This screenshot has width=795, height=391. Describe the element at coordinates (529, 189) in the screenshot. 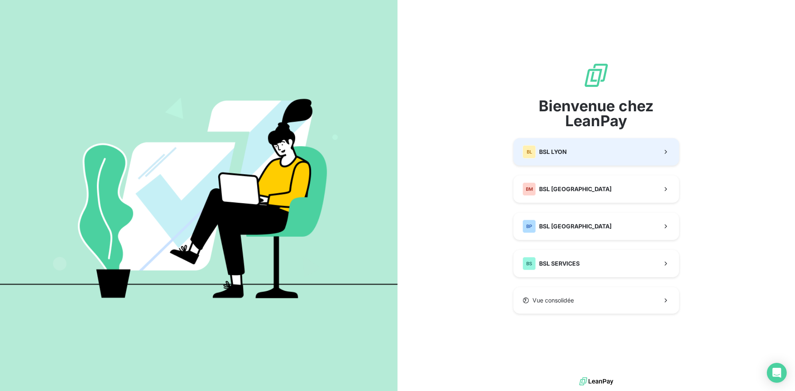

I see `div: BM` at that location.